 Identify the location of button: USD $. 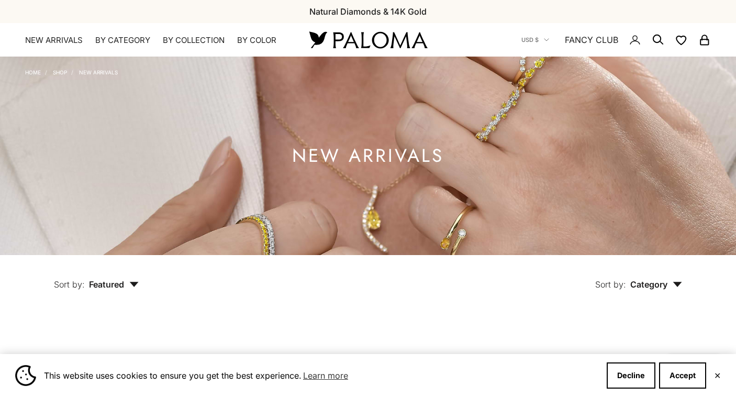
(535, 40).